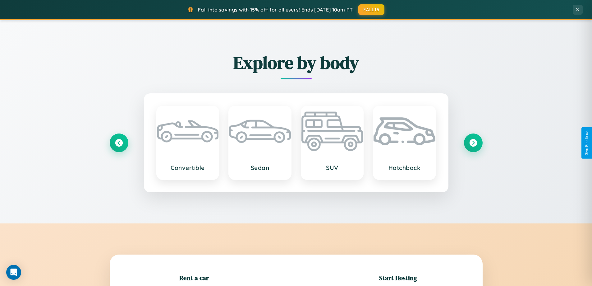  What do you see at coordinates (405, 168) in the screenshot?
I see `h3: Hatchback` at bounding box center [405, 168].